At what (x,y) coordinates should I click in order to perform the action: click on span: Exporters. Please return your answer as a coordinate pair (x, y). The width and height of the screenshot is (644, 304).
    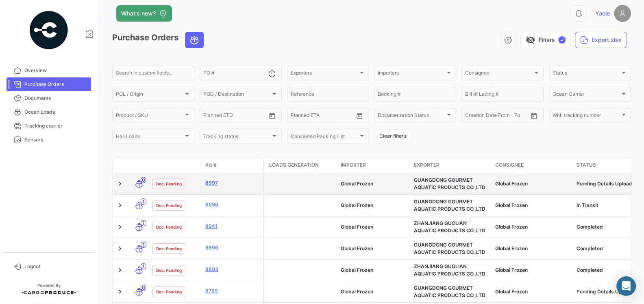
    Looking at the image, I should click on (325, 74).